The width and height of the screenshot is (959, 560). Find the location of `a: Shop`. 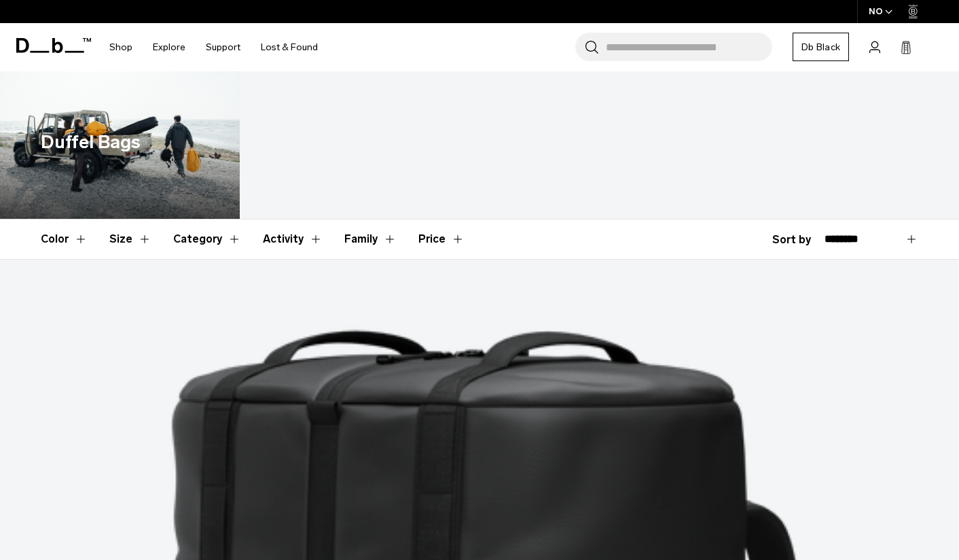

a: Shop is located at coordinates (121, 47).